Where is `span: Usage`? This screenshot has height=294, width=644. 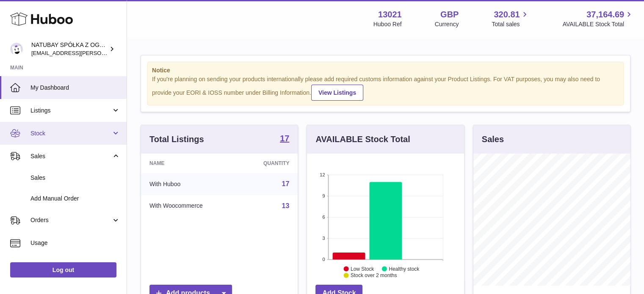 span: Usage is located at coordinates (76, 243).